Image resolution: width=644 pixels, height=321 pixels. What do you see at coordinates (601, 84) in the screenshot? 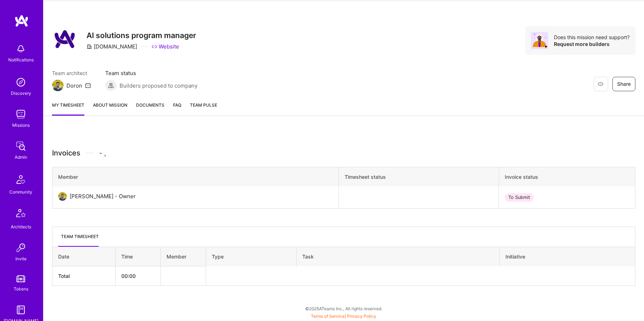
I see `i: icon EyeClosed` at bounding box center [601, 84].